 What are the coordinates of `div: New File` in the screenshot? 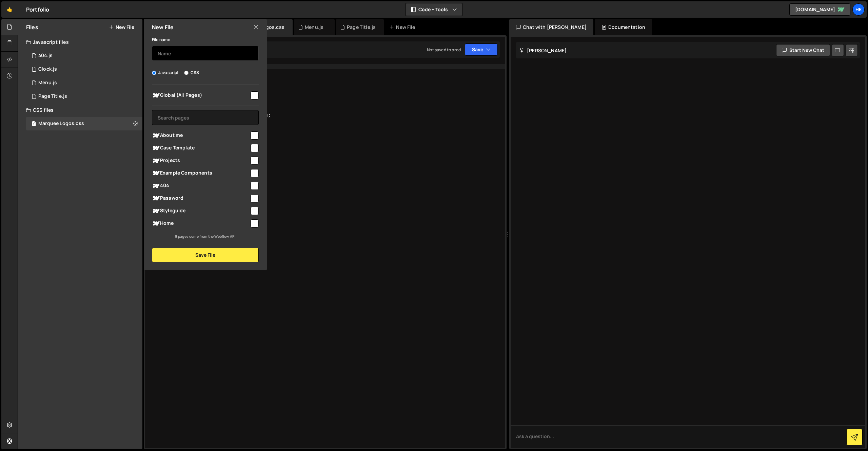 It's located at (403, 27).